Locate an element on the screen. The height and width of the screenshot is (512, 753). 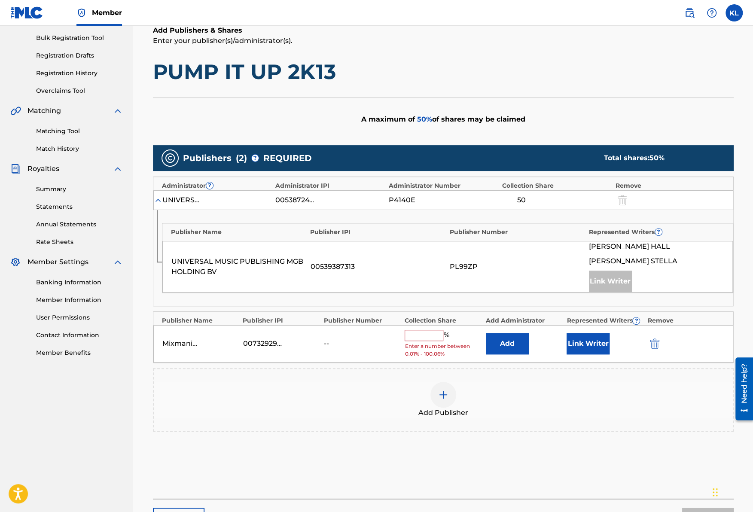
img: search is located at coordinates (689, 13).